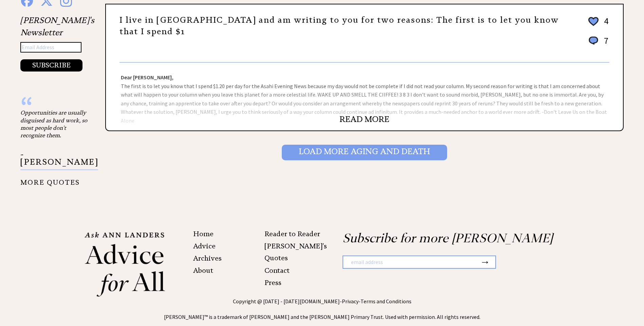 Image resolution: width=644 pixels, height=326 pixels. Describe the element at coordinates (364, 97) in the screenshot. I see `div: The first is to let you know that I spend $1.20 per day for the Asahi Evening News because my day...` at that location.